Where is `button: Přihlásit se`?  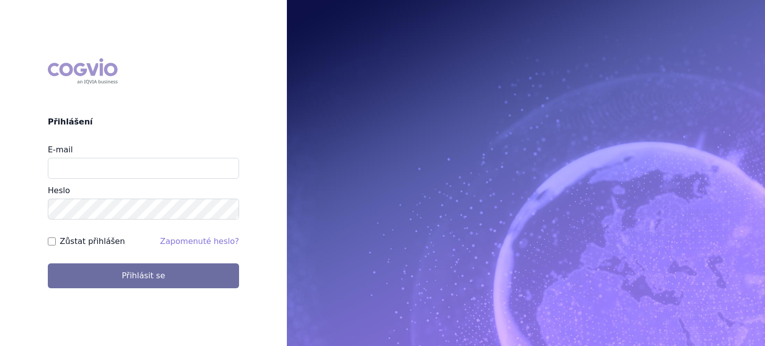 button: Přihlásit se is located at coordinates (143, 276).